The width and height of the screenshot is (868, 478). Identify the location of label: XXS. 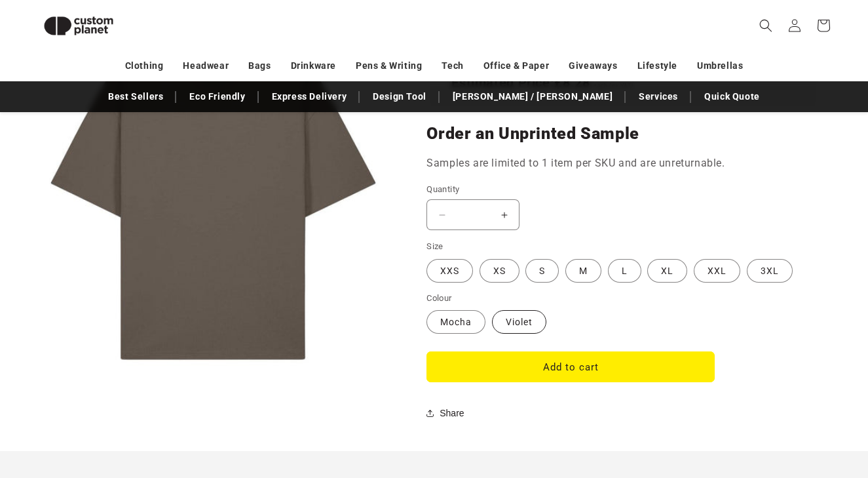
(450, 271).